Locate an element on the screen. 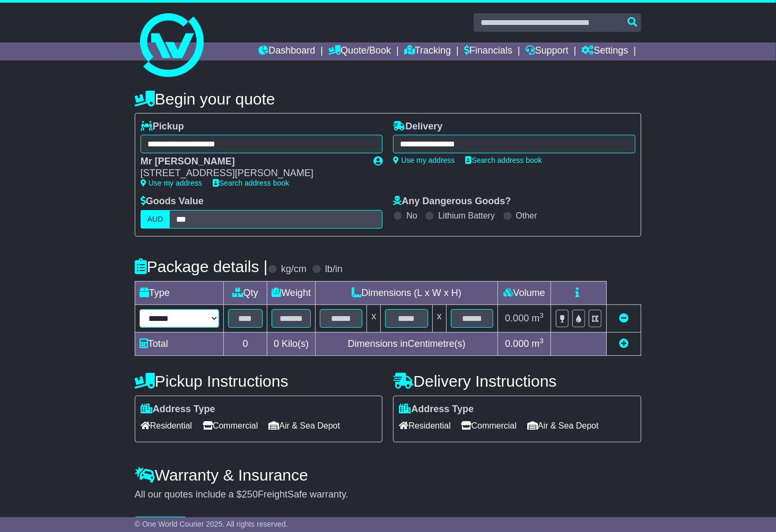 The height and width of the screenshot is (532, 776). h4: Pickup Instructions is located at coordinates (259, 381).